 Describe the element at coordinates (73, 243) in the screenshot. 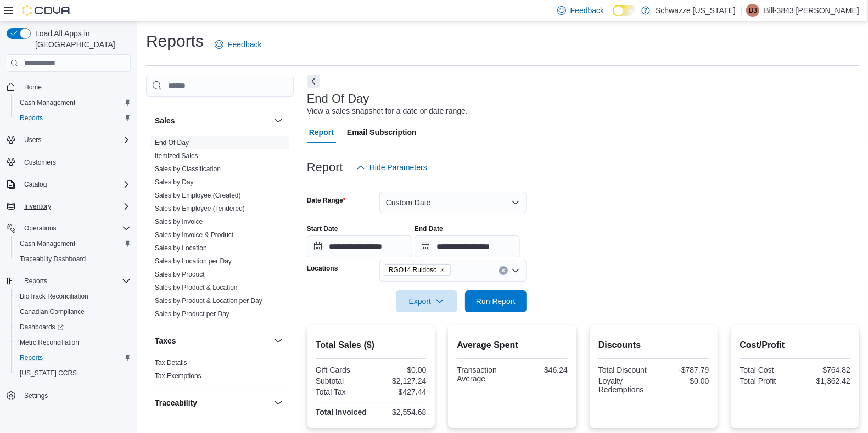

I see `button: Cash Management` at that location.